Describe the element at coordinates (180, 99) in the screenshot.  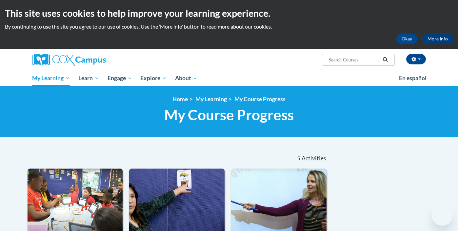
I see `a: Home` at that location.